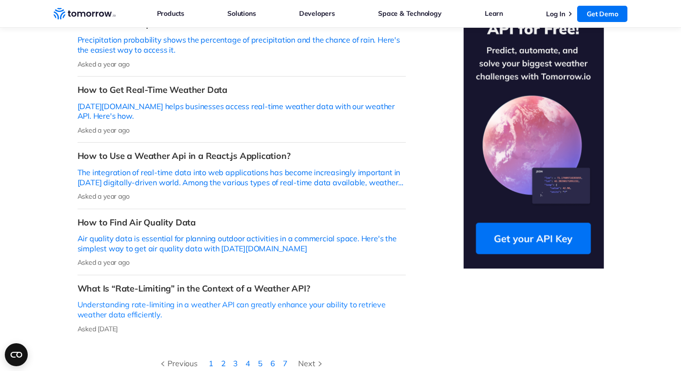  I want to click on a: Learn, so click(494, 13).